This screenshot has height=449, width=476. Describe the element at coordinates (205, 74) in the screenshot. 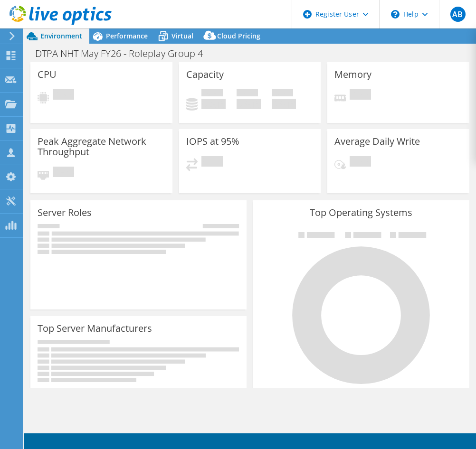

I see `h3: Capacity` at that location.